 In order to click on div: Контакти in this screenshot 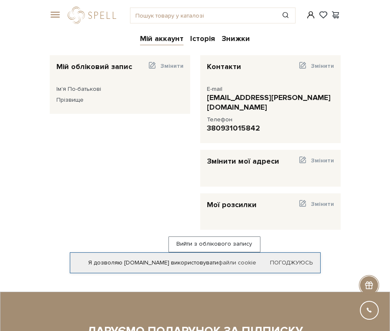, I will do `click(224, 67)`.